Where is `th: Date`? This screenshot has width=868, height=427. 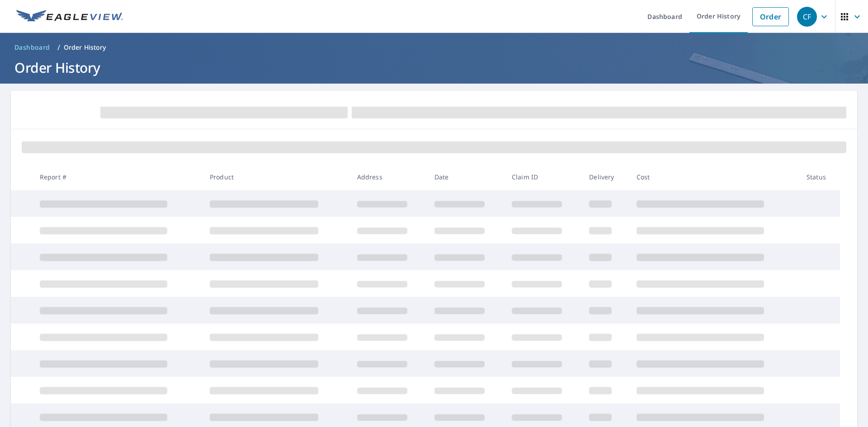
th: Date is located at coordinates (466, 177).